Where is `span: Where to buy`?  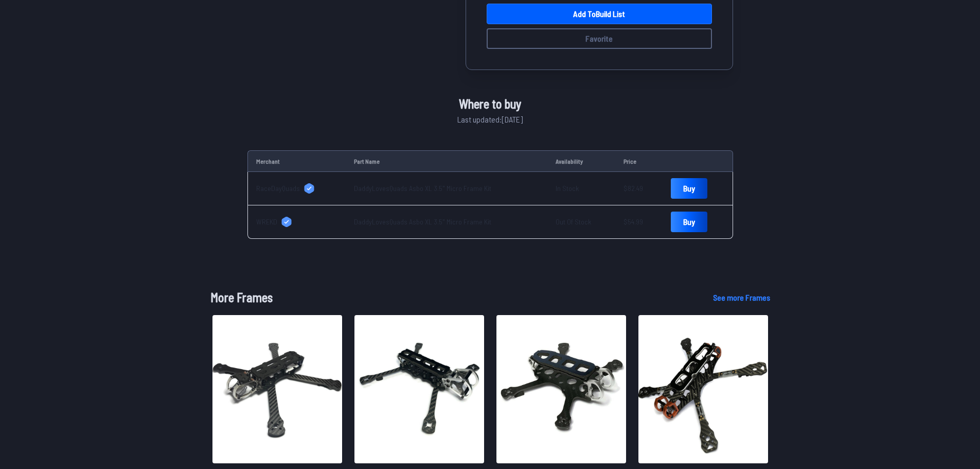
span: Where to buy is located at coordinates (490, 104).